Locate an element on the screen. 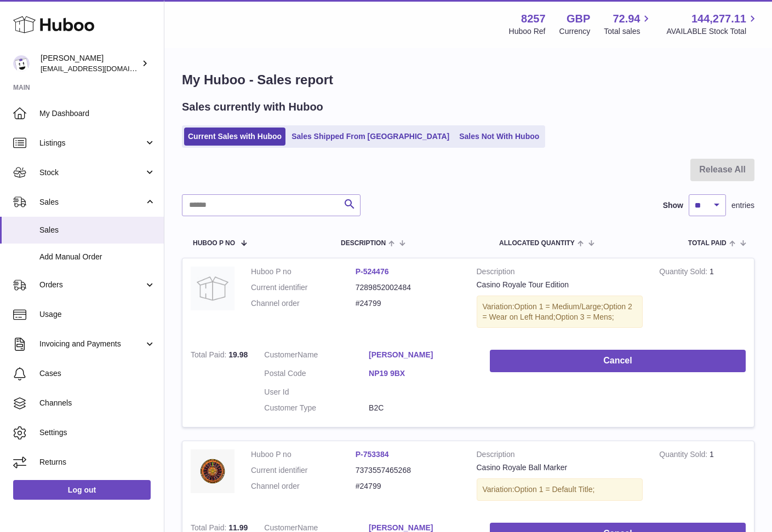 This screenshot has height=532, width=772. span: Cases is located at coordinates (98, 374).